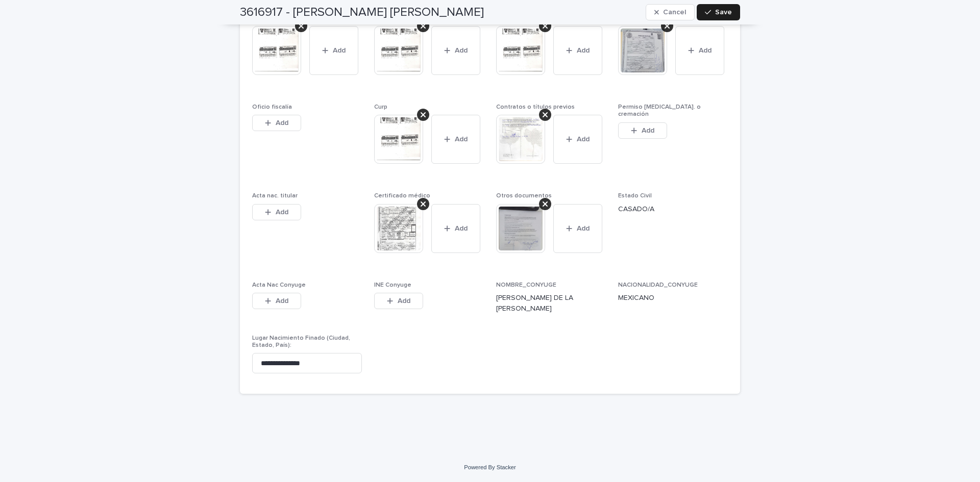  I want to click on span: Acta nac. titular, so click(275, 196).